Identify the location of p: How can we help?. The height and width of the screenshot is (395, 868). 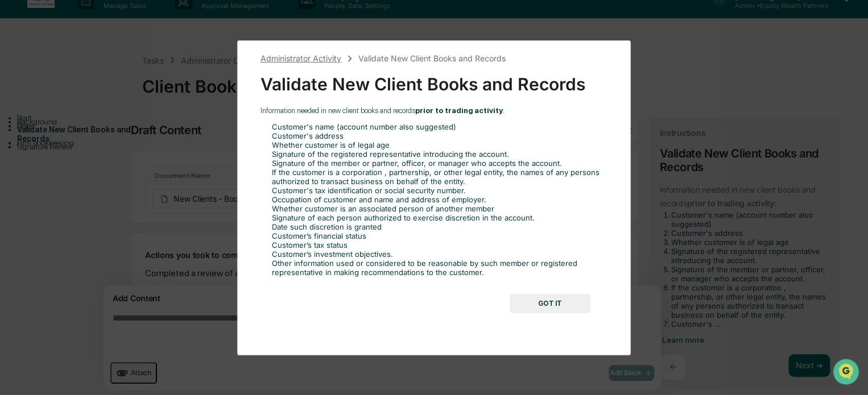
(109, 33).